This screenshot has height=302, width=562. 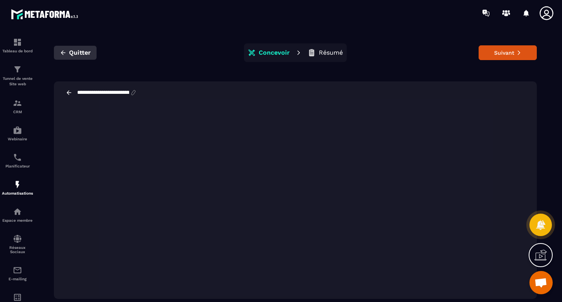 What do you see at coordinates (17, 51) in the screenshot?
I see `p: Tableau de bord` at bounding box center [17, 51].